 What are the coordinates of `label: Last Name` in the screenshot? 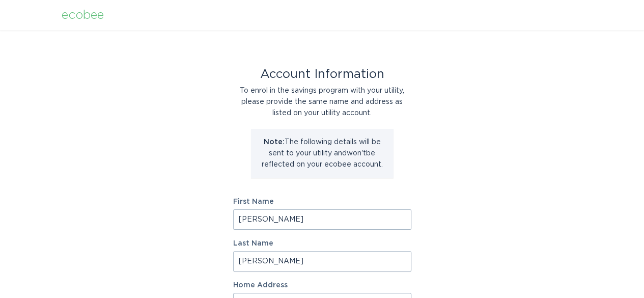 It's located at (322, 243).